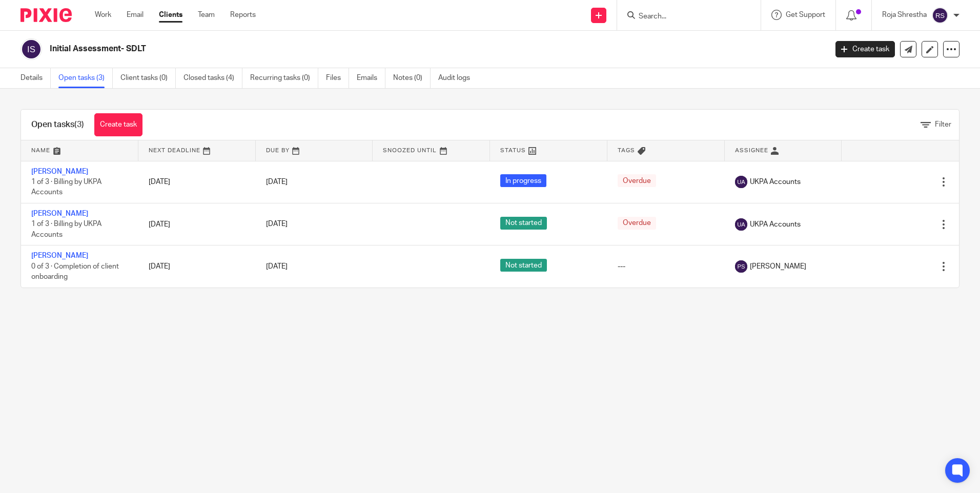 The image size is (980, 493). What do you see at coordinates (410, 150) in the screenshot?
I see `span: Snoozed Until` at bounding box center [410, 150].